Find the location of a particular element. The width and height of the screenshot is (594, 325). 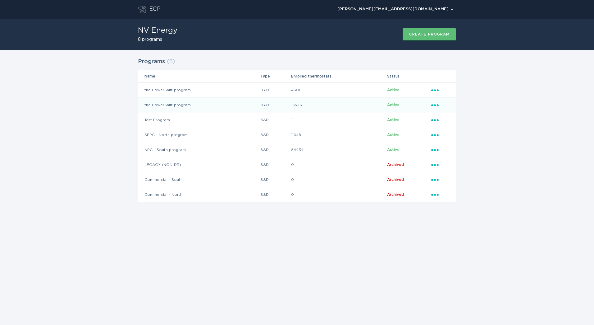

h2: Programs is located at coordinates (151, 62).